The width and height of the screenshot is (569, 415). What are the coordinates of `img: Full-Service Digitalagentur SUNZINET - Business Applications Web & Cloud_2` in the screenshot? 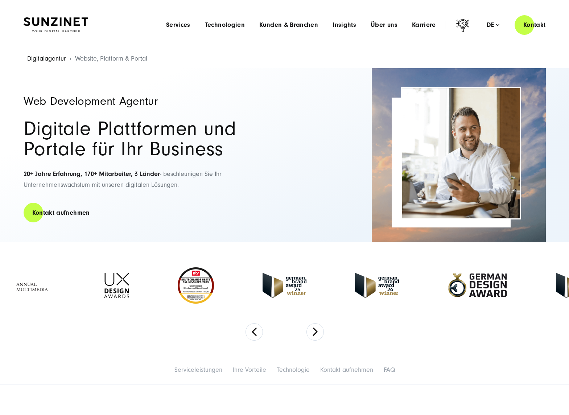 It's located at (459, 155).